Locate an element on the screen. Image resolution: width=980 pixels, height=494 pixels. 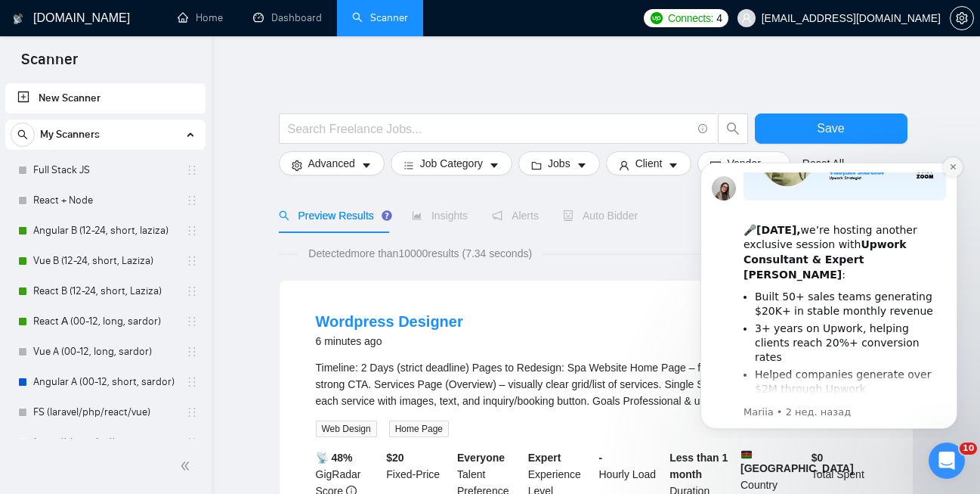
div: 3 notifications is located at coordinates (152, 185).